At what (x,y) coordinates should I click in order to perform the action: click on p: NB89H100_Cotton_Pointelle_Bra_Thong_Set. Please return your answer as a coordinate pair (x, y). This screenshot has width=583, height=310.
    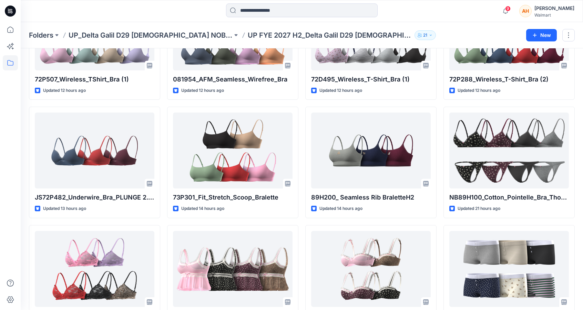
    Looking at the image, I should click on (509, 197).